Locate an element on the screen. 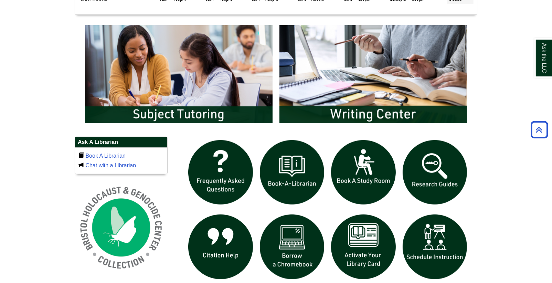 This screenshot has width=552, height=283. img: Borrow a chromebook icon links to the borrow a chromebook web page is located at coordinates (292, 247).